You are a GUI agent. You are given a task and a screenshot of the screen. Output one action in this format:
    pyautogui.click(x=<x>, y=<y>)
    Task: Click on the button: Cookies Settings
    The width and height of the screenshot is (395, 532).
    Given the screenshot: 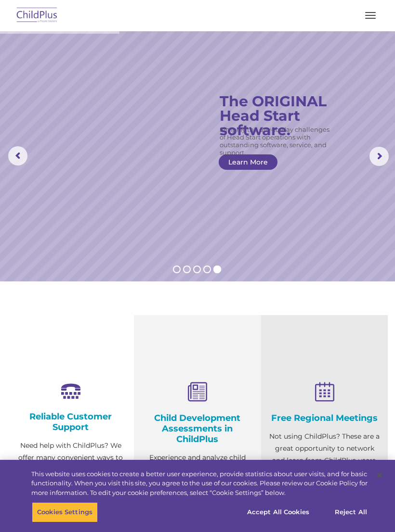 What is the action you would take?
    pyautogui.click(x=64, y=512)
    